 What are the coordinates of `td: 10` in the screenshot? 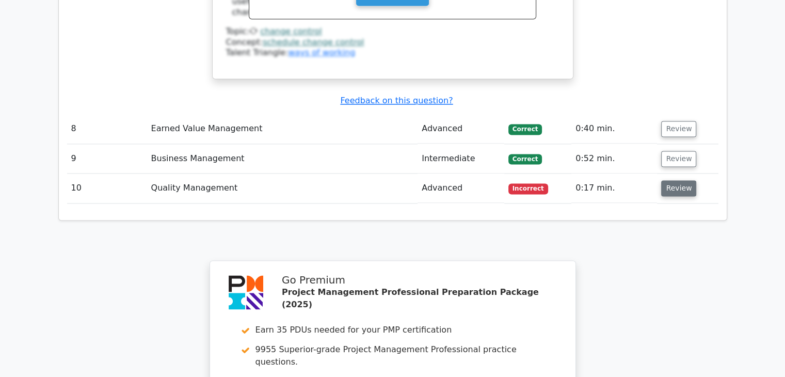 It's located at (107, 188).